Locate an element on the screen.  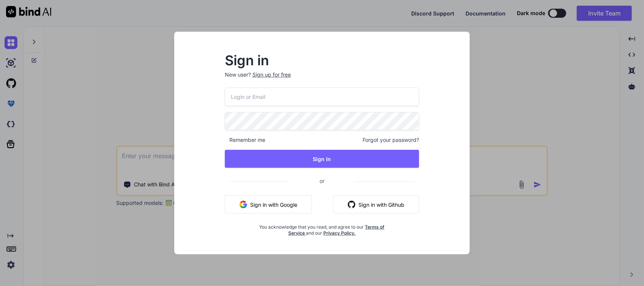
button: Sign in with Google is located at coordinates (268, 205).